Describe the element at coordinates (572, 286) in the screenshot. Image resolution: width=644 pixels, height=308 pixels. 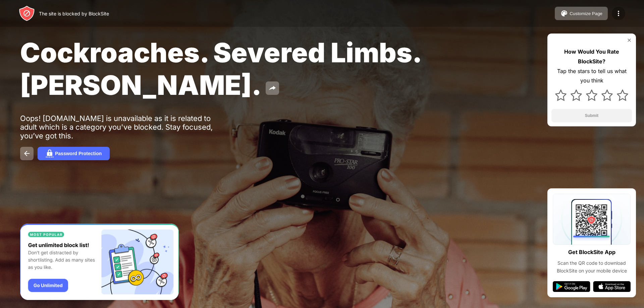
I see `img: google-play.svg` at that location.